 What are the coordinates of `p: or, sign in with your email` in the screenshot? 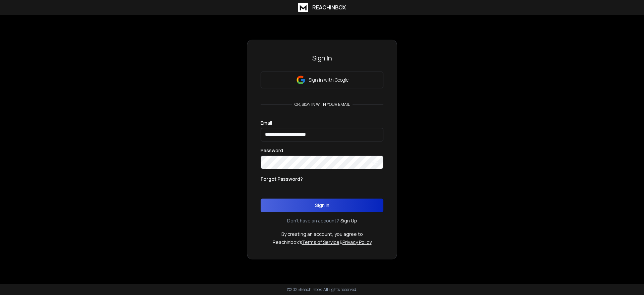 It's located at (322, 105).